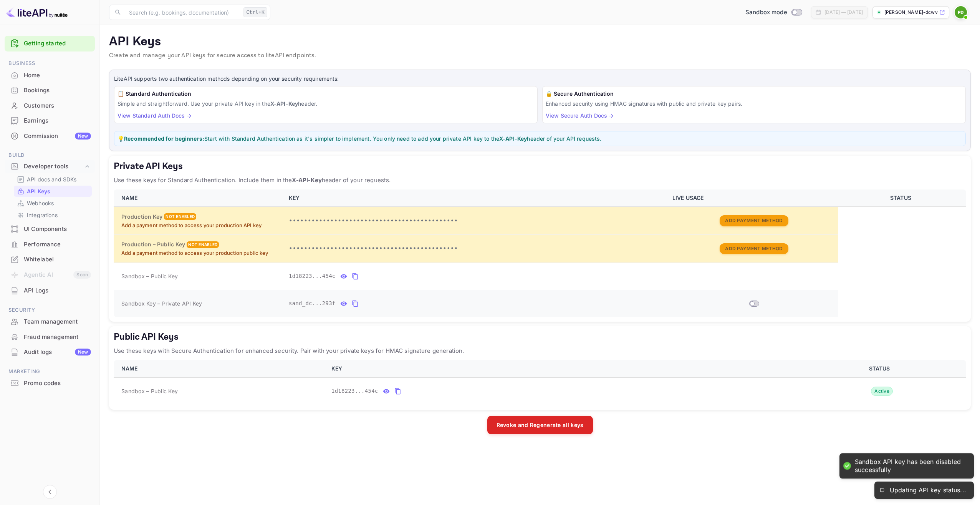  I want to click on p: 💡 Start with Standard Authentication as it's simpler to implement. You only need to add your priv..., so click(540, 138).